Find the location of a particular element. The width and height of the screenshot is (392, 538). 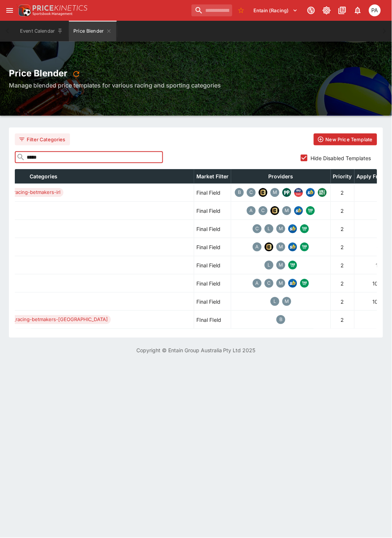

img: PriceKinetics Logo is located at coordinates (24, 10).